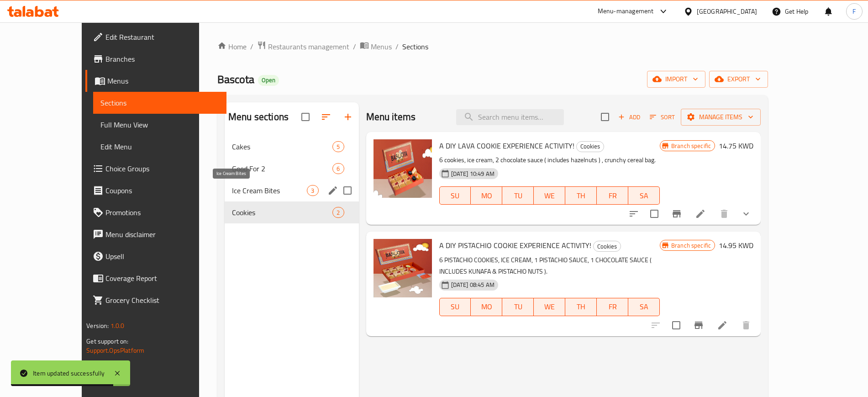 The image size is (868, 397). Describe the element at coordinates (292, 147) in the screenshot. I see `div: Cakes5` at that location.